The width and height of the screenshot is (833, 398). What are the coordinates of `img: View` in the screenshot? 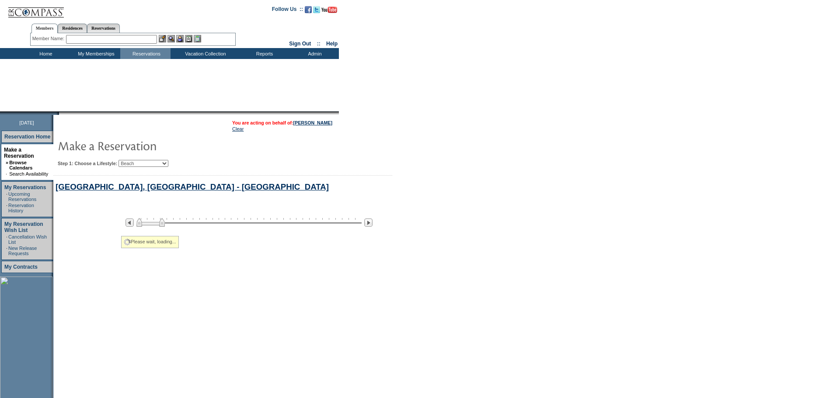 It's located at (171, 38).